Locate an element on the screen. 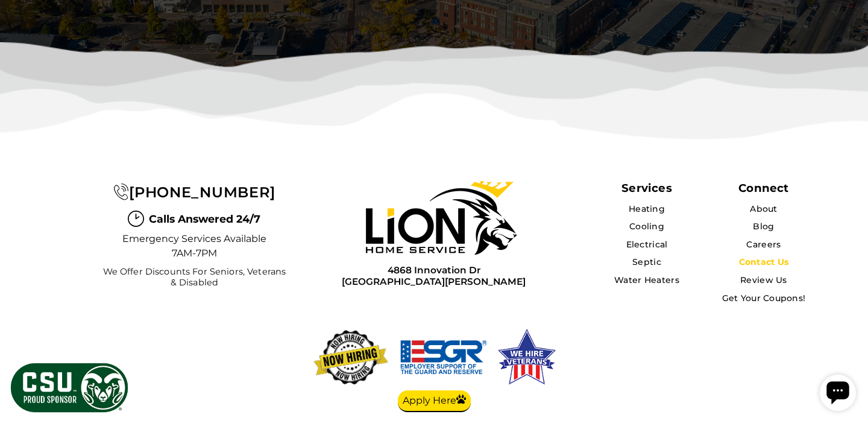  span: Services is located at coordinates (647, 188).